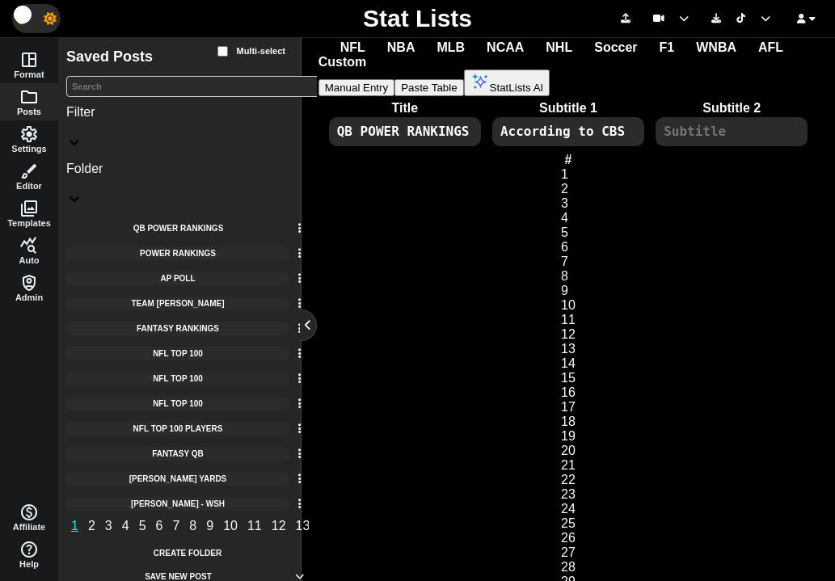 The height and width of the screenshot is (581, 835). Describe the element at coordinates (188, 553) in the screenshot. I see `button: Create Folder` at that location.